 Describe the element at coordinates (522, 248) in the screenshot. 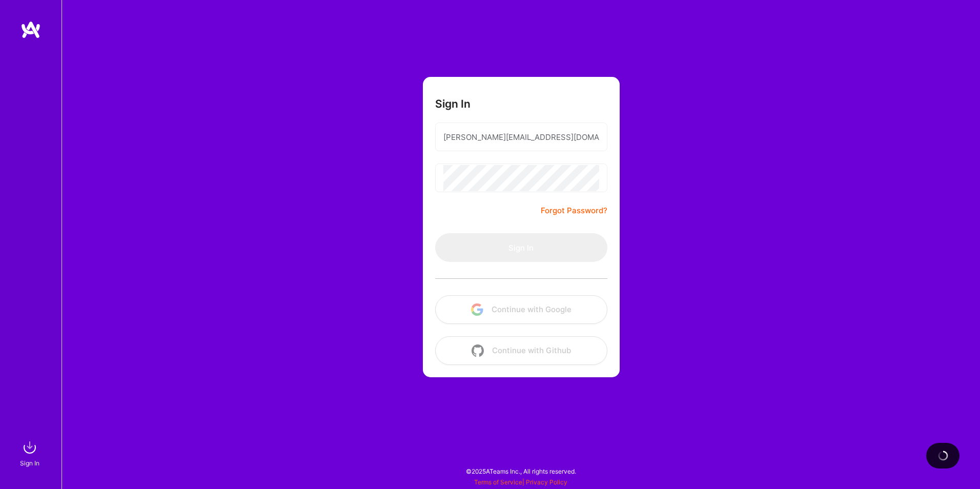

I see `button: Sign In` at that location.